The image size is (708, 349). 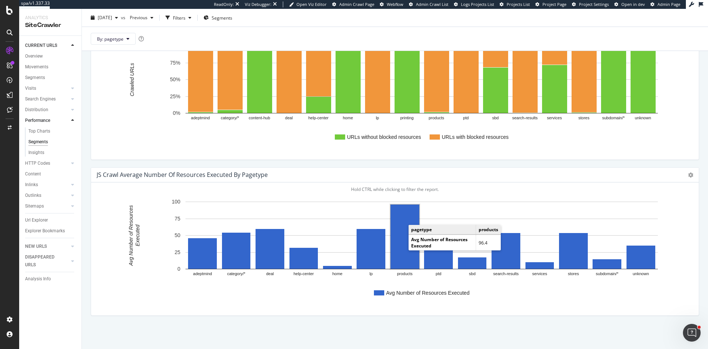 What do you see at coordinates (110, 38) in the screenshot?
I see `span: By: pagetype` at bounding box center [110, 38].